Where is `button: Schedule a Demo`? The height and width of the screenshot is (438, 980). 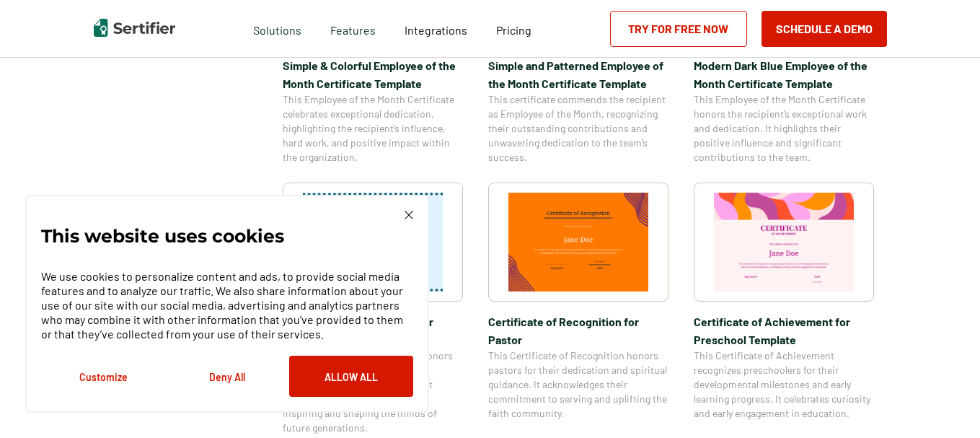
button: Schedule a Demo is located at coordinates (824, 29).